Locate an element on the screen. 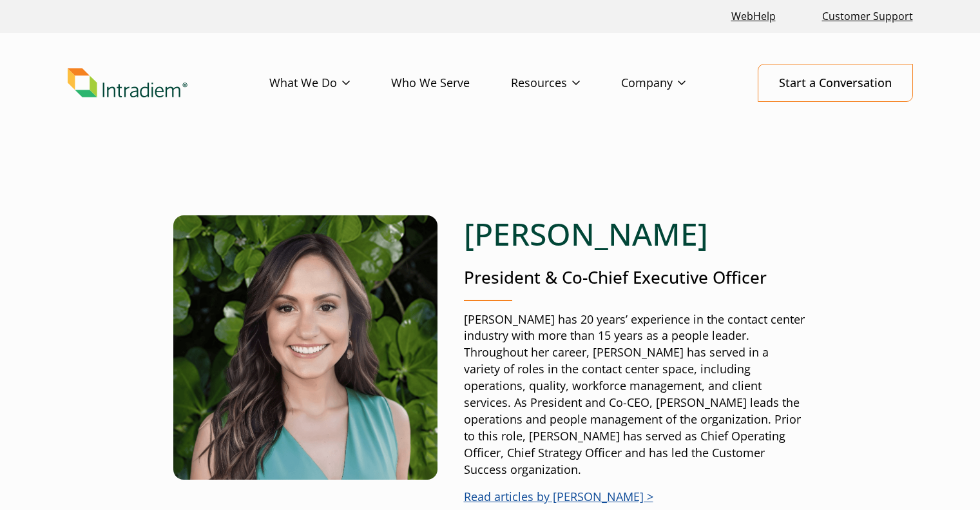 The height and width of the screenshot is (510, 980). a: Link to homepage of Intradiem is located at coordinates (168, 83).